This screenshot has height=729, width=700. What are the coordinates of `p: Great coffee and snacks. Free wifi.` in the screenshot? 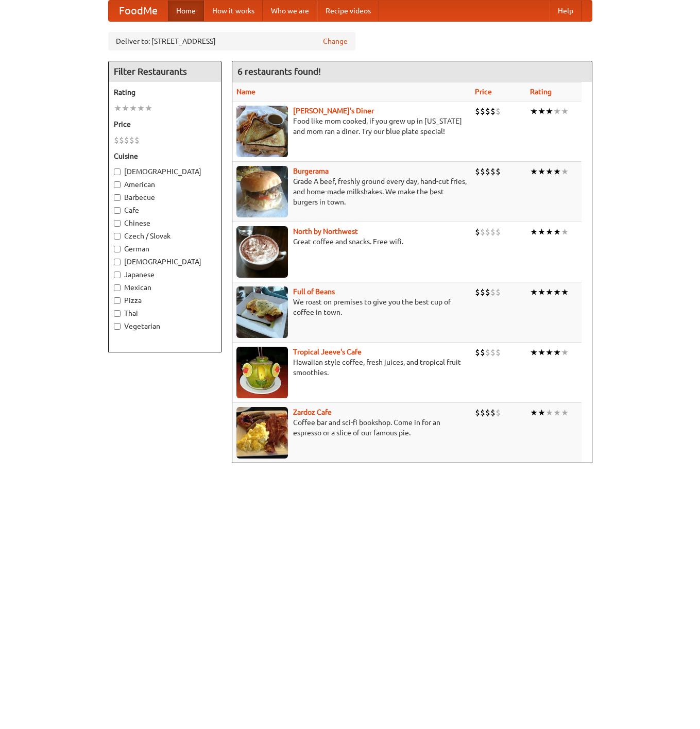 It's located at (352, 241).